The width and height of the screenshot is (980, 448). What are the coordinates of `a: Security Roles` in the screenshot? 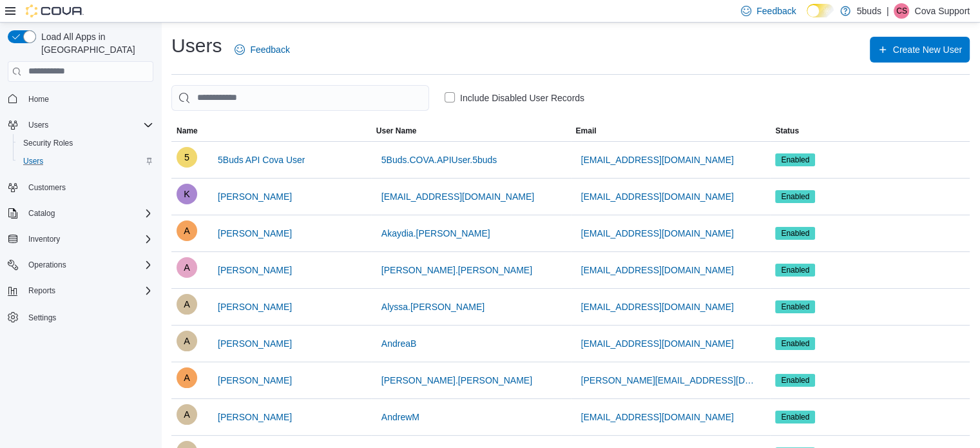 It's located at (48, 143).